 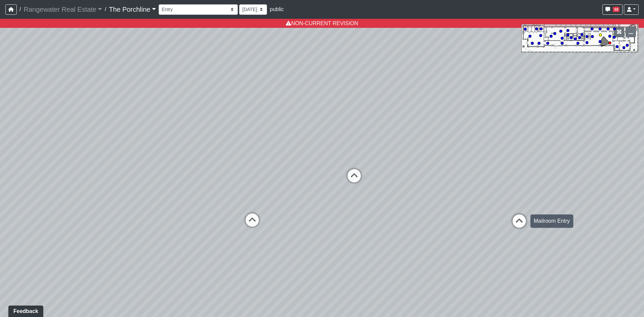 What do you see at coordinates (616, 9) in the screenshot?
I see `span: 50` at bounding box center [616, 9].